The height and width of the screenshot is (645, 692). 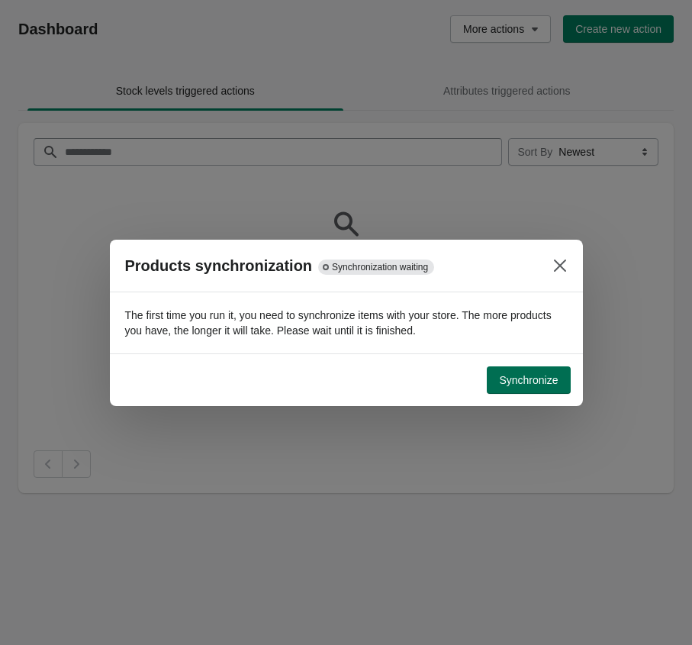 What do you see at coordinates (219, 266) in the screenshot?
I see `h3: Products synchronization` at bounding box center [219, 266].